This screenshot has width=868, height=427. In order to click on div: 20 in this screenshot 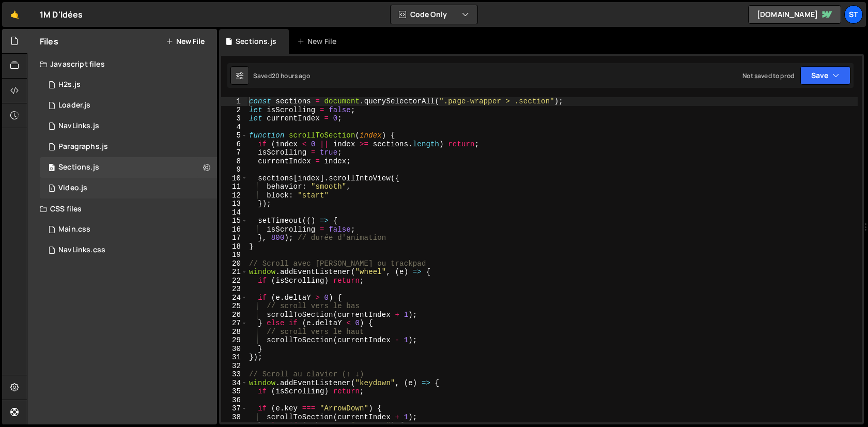, I will do `click(234, 264)`.